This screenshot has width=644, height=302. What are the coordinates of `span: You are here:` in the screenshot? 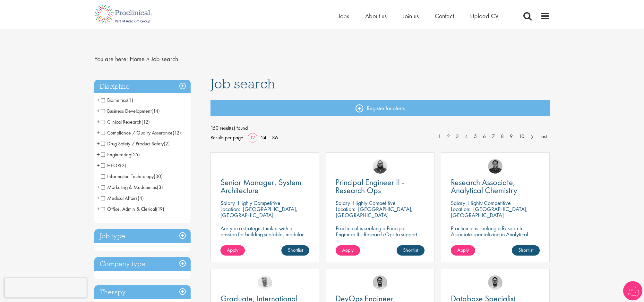 It's located at (111, 59).